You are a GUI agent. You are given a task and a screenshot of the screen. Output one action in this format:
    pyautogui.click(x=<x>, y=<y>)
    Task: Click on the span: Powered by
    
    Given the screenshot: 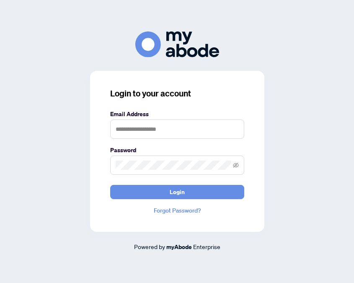 What is the action you would take?
    pyautogui.click(x=150, y=246)
    